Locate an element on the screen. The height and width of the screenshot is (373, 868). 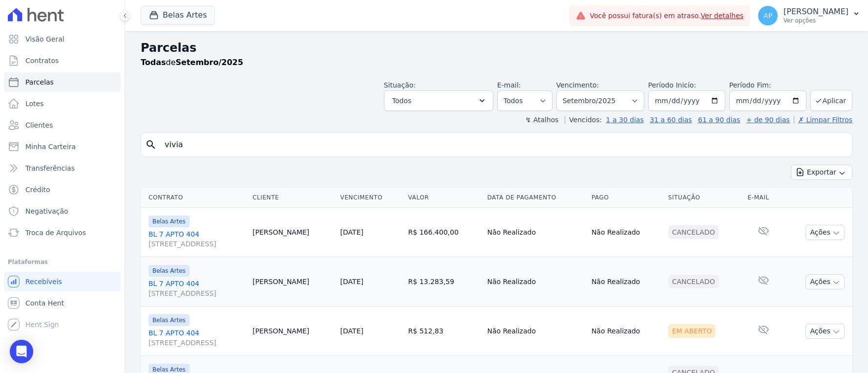
span: Você possui fatura(s) em atraso. is located at coordinates (666, 16).